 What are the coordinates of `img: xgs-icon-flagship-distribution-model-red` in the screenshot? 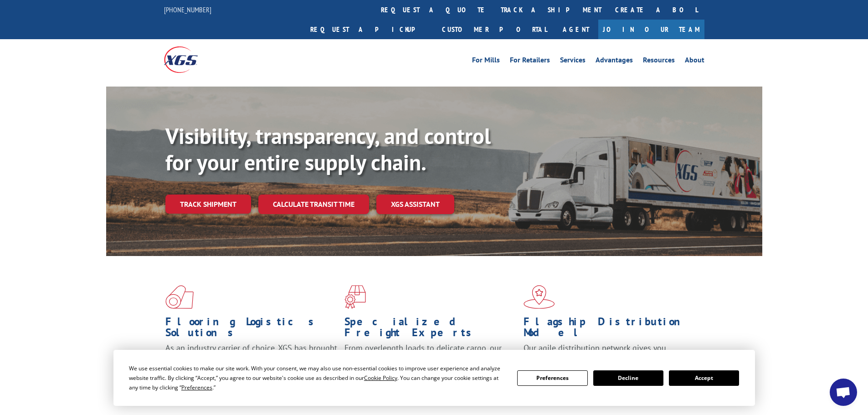 It's located at (539, 297).